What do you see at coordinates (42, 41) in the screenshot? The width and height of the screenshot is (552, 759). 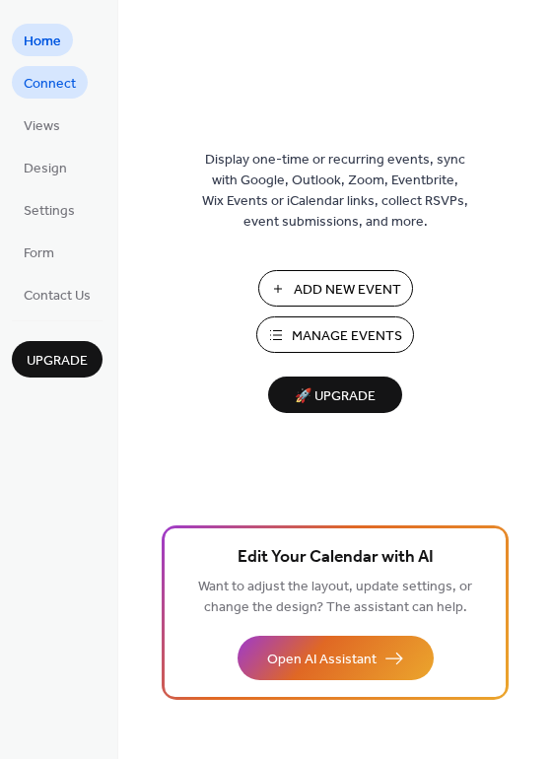 I see `span: Home` at bounding box center [42, 41].